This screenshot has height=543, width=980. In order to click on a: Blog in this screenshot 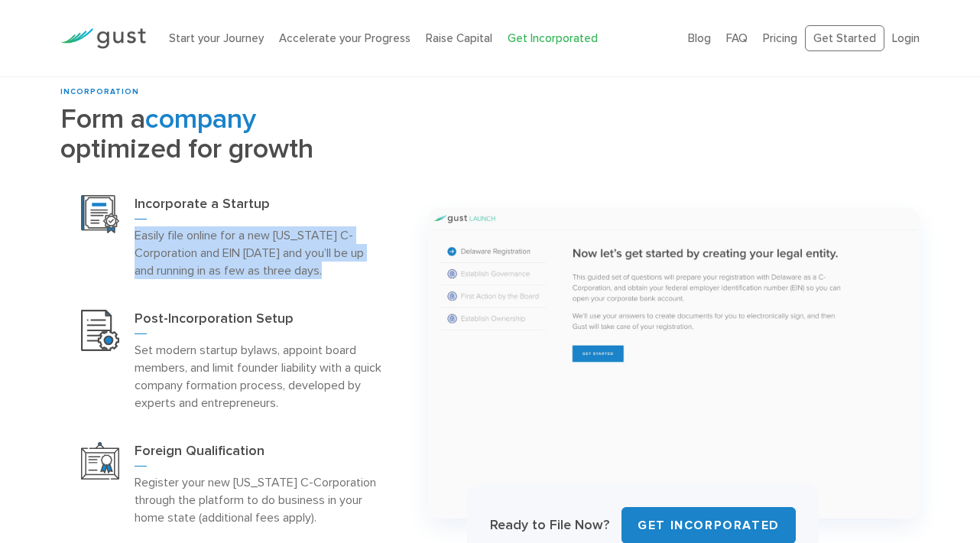, I will do `click(699, 38)`.